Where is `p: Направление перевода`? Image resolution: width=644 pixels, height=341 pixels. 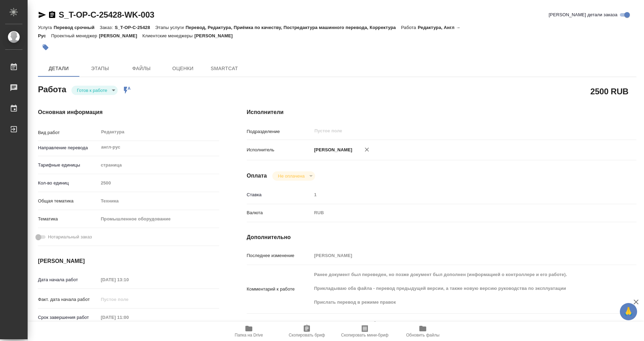 p: Направление перевода is located at coordinates (68, 148).